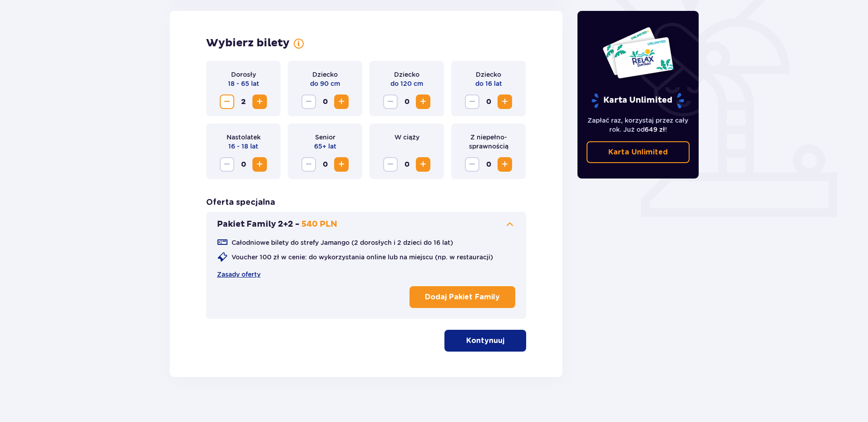 Image resolution: width=868 pixels, height=422 pixels. I want to click on h3: Oferta specjalna, so click(241, 202).